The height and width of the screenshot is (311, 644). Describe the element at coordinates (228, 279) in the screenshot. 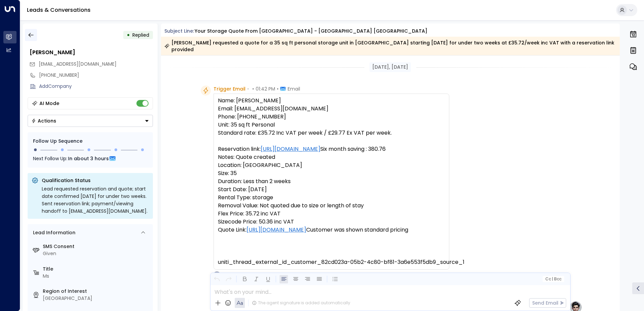

I see `button: Redo` at that location.